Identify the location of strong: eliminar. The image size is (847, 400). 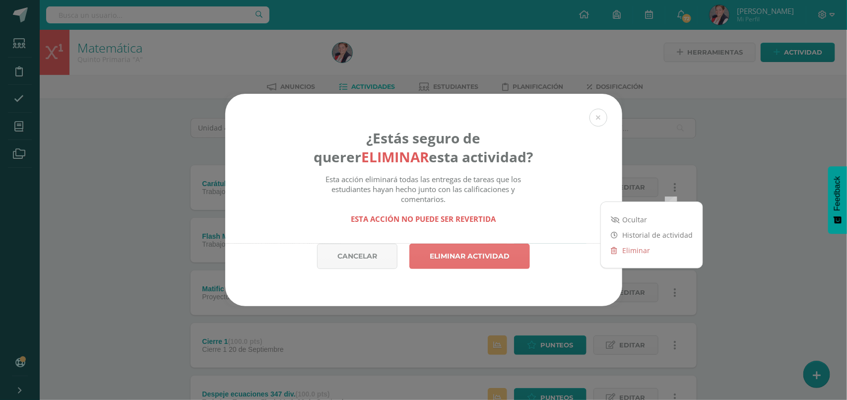
(396, 157).